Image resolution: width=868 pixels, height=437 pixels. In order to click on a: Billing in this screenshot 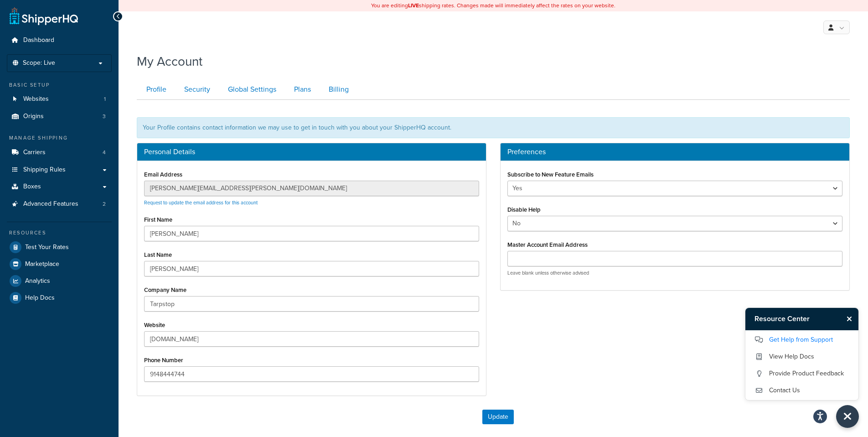, I will do `click(337, 89)`.